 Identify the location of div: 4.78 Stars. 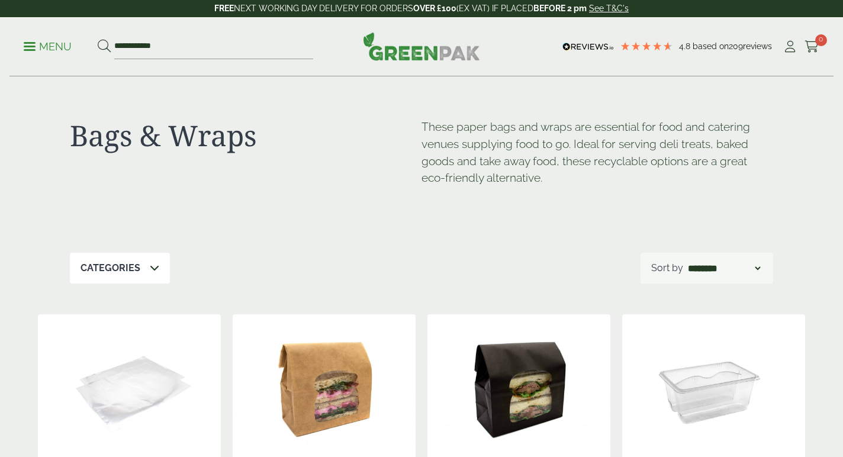
(646, 46).